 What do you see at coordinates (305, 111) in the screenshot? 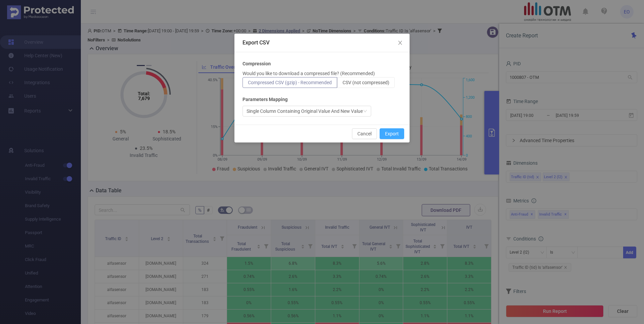
I see `div: Single Column Containing Original Value And New Value` at bounding box center [305, 111].